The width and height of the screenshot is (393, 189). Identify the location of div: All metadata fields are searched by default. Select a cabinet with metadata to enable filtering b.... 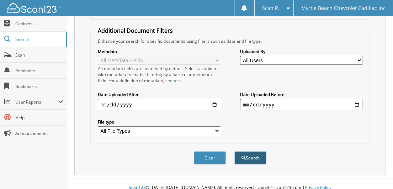
(159, 74).